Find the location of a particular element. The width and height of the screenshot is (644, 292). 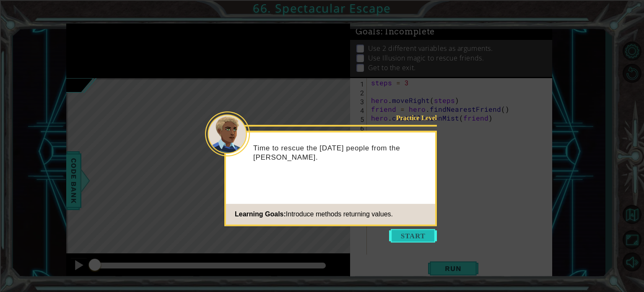

div: Sign out is located at coordinates (322, 45).